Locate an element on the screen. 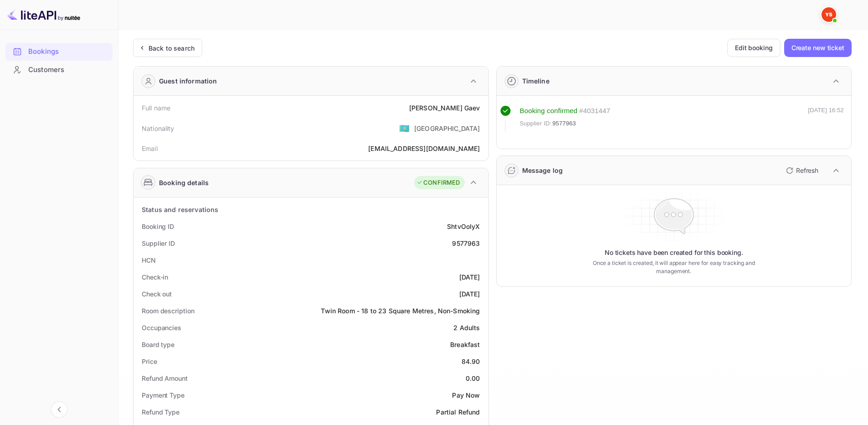 This screenshot has height=425, width=868. div: Refund Amount is located at coordinates (164, 378).